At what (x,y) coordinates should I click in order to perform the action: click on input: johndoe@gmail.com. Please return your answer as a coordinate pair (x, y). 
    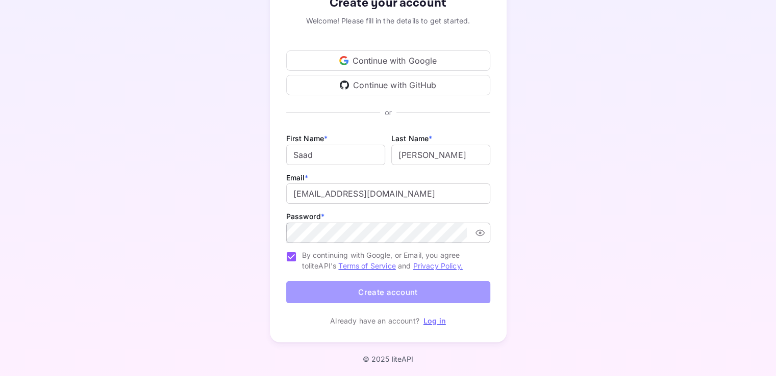
    Looking at the image, I should click on (388, 194).